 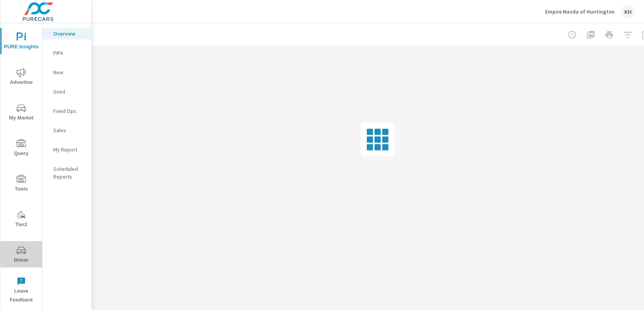 I want to click on span: Driver, so click(x=21, y=255).